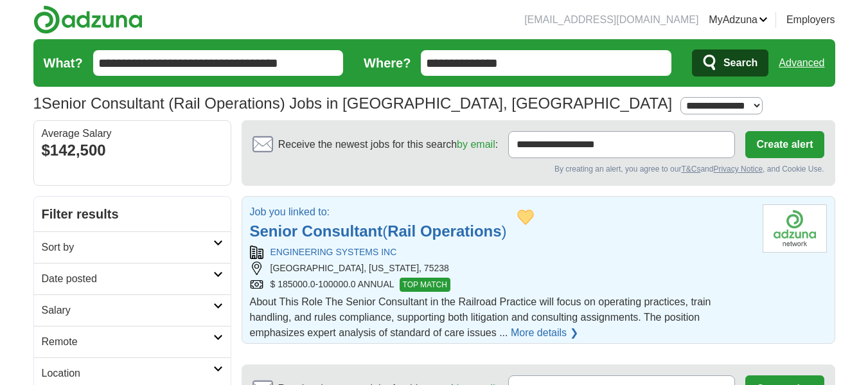 This screenshot has width=868, height=385. Describe the element at coordinates (738, 169) in the screenshot. I see `a: Privacy Notice` at that location.